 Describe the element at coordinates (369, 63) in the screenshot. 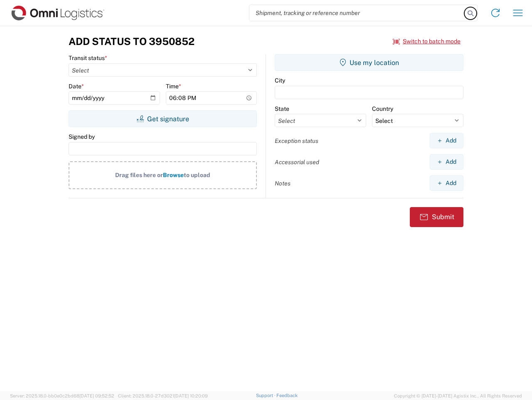

I see `button: Use my location` at that location.